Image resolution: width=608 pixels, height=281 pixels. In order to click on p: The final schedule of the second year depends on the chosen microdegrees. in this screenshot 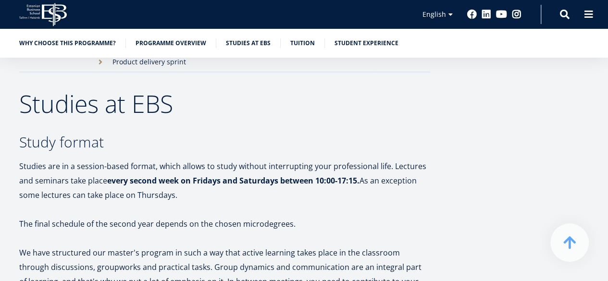, I will do `click(225, 224)`.